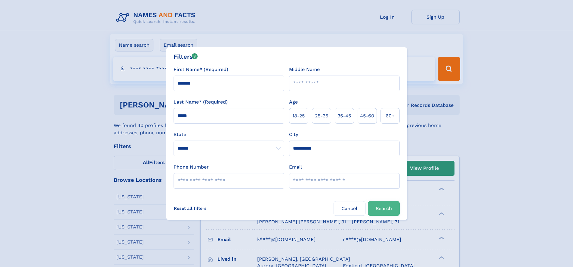  I want to click on span: 18‑25, so click(299, 116).